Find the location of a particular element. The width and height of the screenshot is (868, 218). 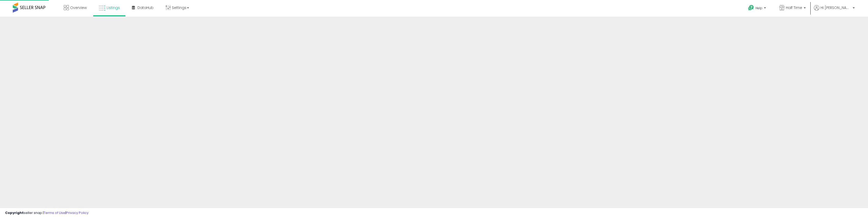

a: Help is located at coordinates (758, 9).